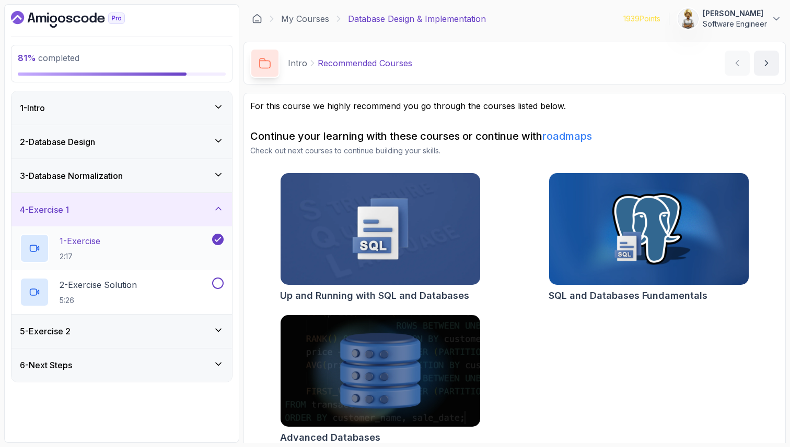 This screenshot has width=790, height=447. What do you see at coordinates (766, 63) in the screenshot?
I see `button: next content` at bounding box center [766, 63].